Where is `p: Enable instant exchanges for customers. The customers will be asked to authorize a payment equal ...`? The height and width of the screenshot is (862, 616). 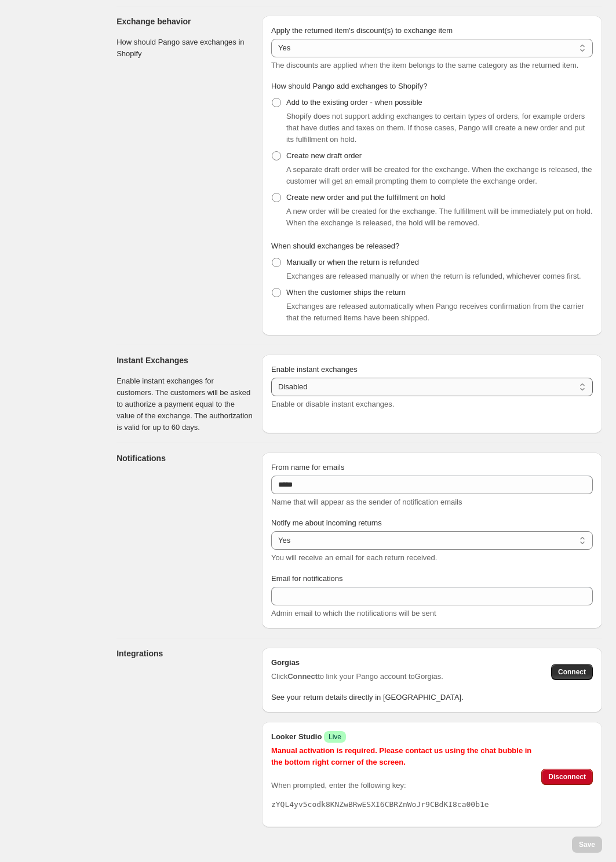
p: Enable instant exchanges for customers. The customers will be asked to authorize a payment equal ... is located at coordinates (184, 405).